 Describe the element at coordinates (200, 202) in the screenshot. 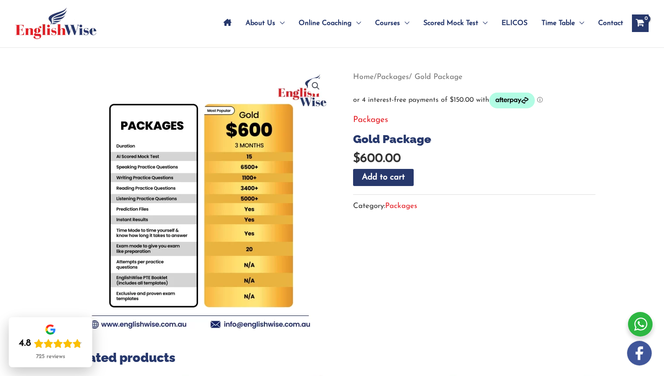

I see `img: Gold Package` at that location.